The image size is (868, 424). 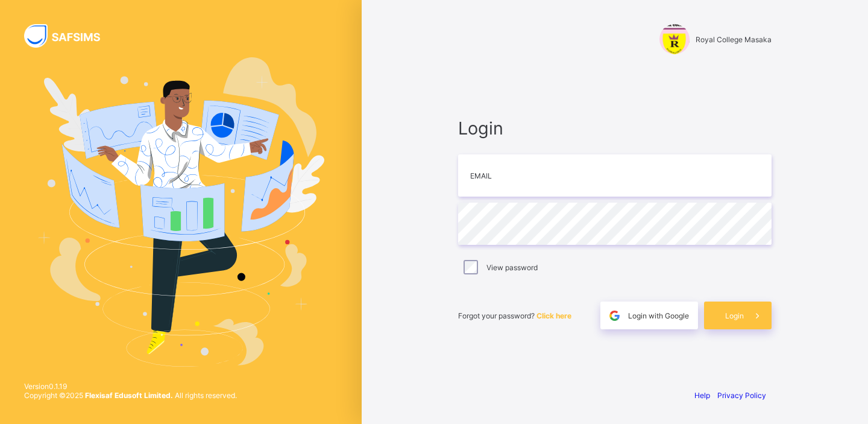 I want to click on img: google.396cfc9801f0270233282035f929180a.svg, so click(x=614, y=315).